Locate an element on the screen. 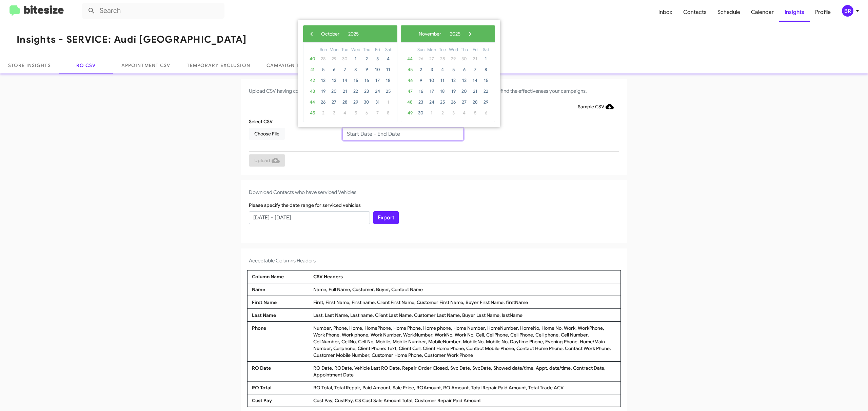 Image resolution: width=868 pixels, height=411 pixels. button: 2025 is located at coordinates (353, 34).